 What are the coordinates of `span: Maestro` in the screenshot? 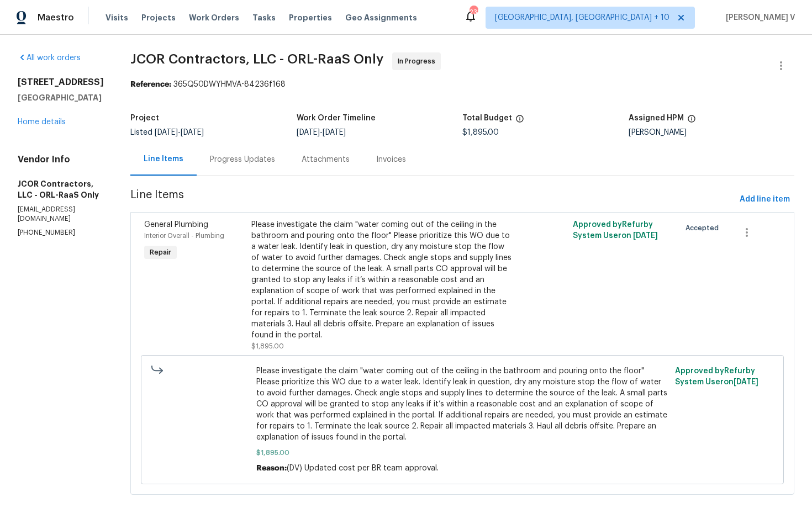 It's located at (55, 17).